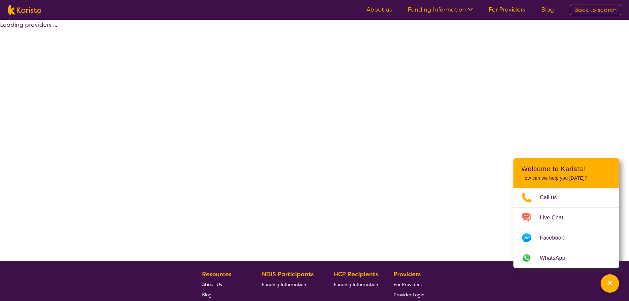  Describe the element at coordinates (356, 274) in the screenshot. I see `b: HCP Recipients` at that location.